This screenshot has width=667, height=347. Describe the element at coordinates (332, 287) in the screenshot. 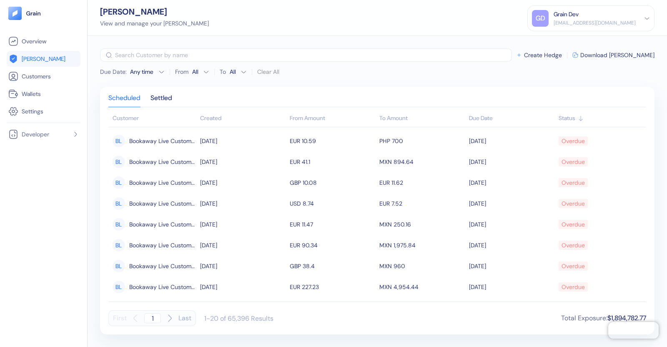

I see `td: EUR 227.23` at that location.